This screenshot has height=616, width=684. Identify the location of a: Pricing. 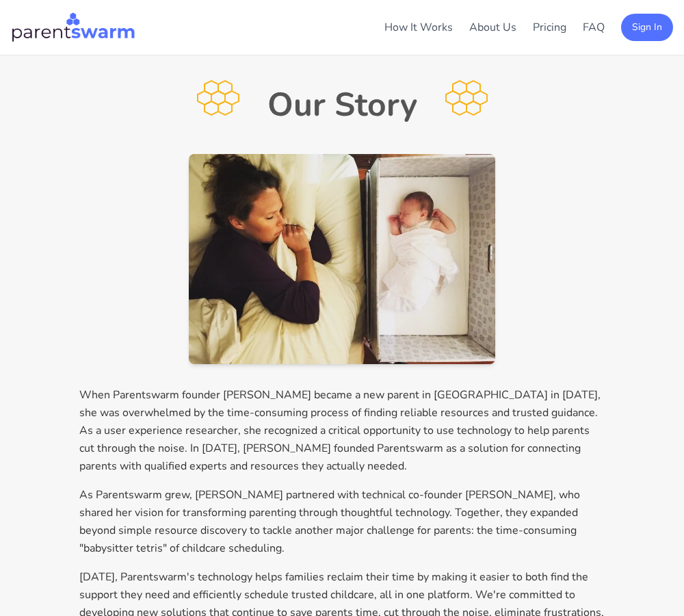
(550, 27).